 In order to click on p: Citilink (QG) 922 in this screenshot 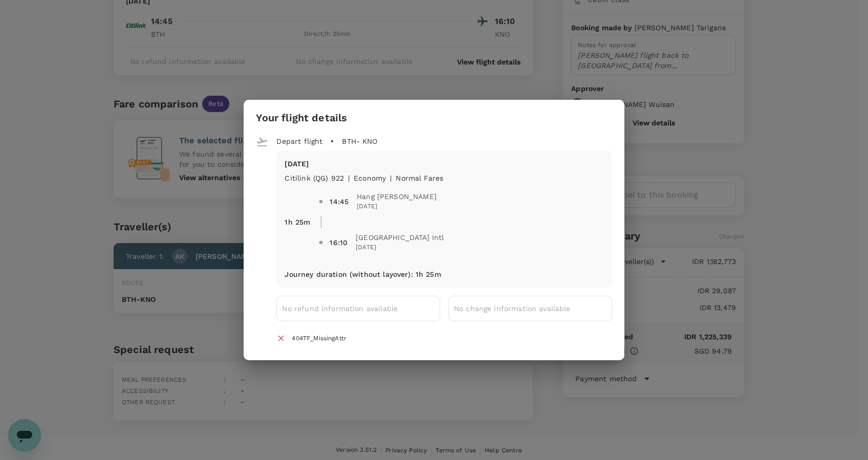, I will do `click(315, 178)`.